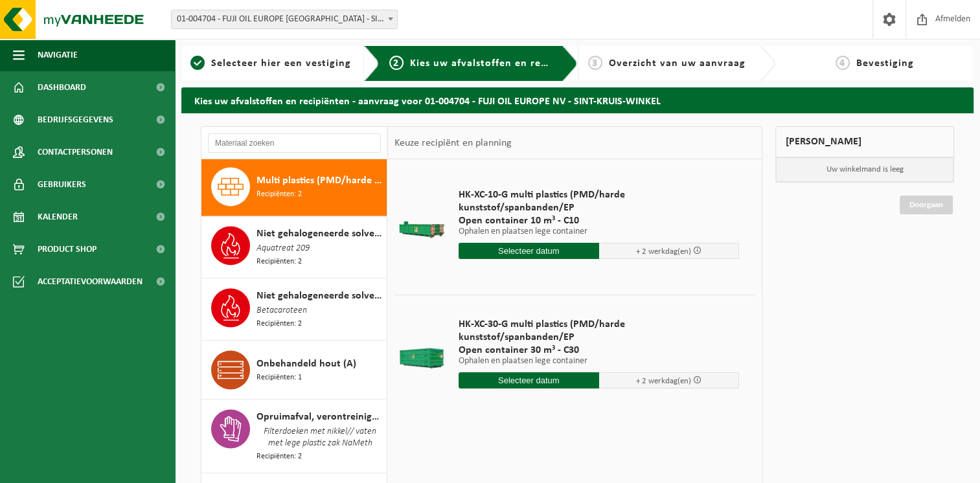 The height and width of the screenshot is (483, 980). I want to click on span: 1, so click(198, 63).